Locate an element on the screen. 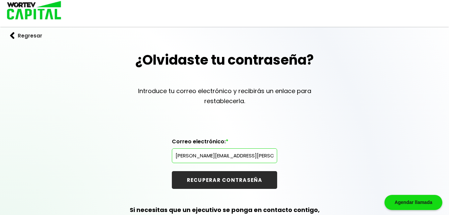 The width and height of the screenshot is (449, 215). label: Correo electrónico: is located at coordinates (225, 143).